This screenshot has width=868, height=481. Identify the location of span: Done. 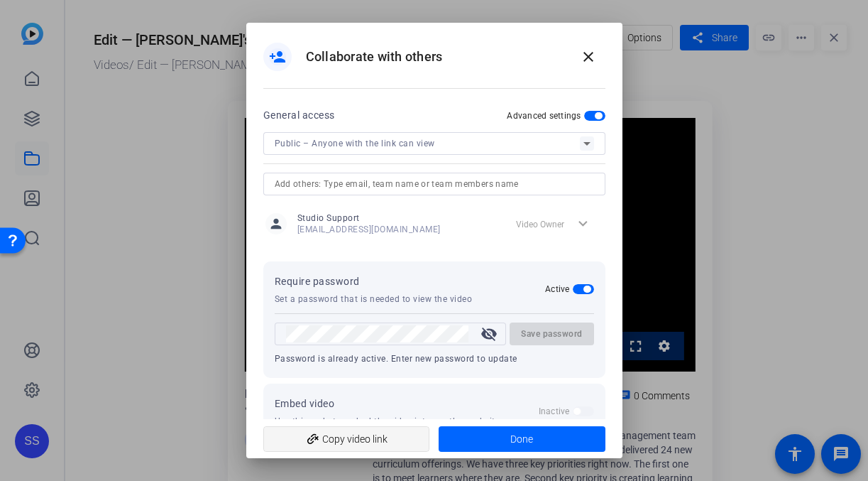
(522, 439).